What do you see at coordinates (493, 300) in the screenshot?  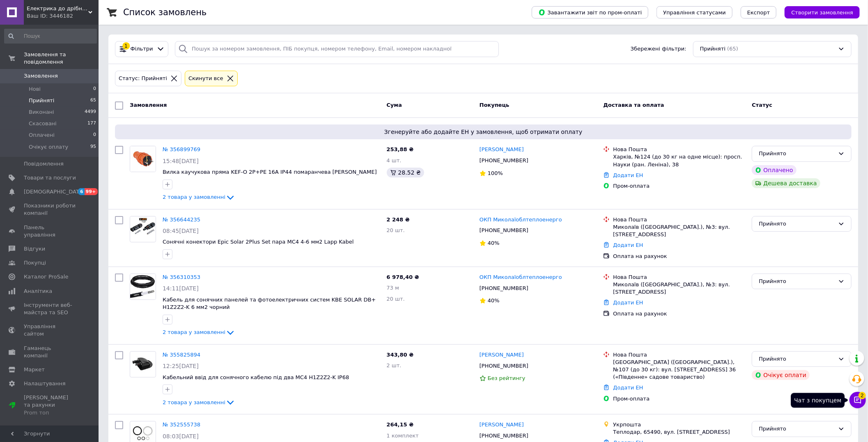 I see `span: 40%` at bounding box center [493, 300].